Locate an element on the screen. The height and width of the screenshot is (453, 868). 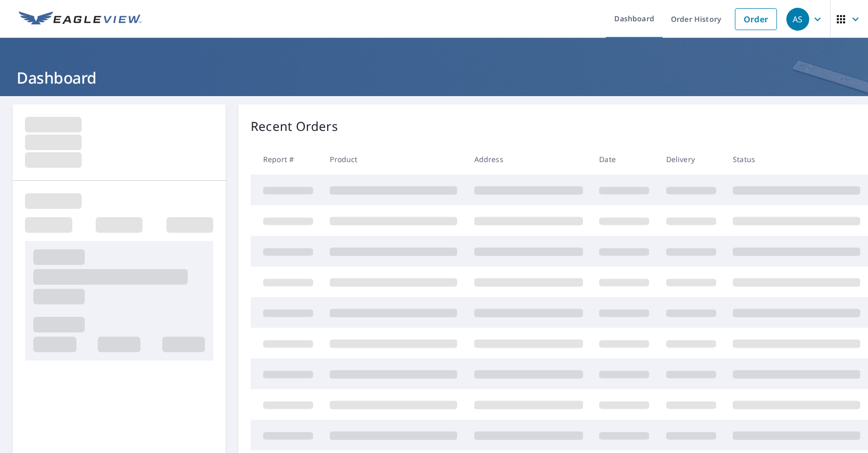
a: Order is located at coordinates (755, 19).